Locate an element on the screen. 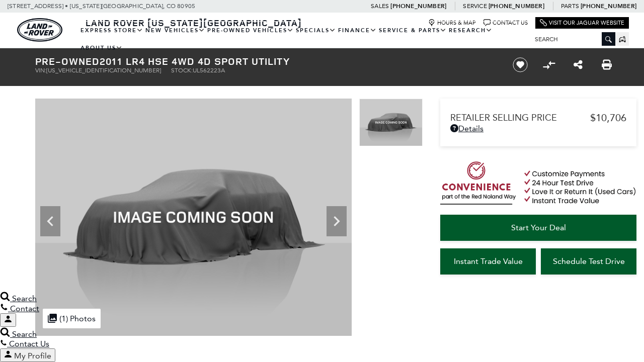 The height and width of the screenshot is (362, 644). a: Start Your Deal is located at coordinates (538, 228).